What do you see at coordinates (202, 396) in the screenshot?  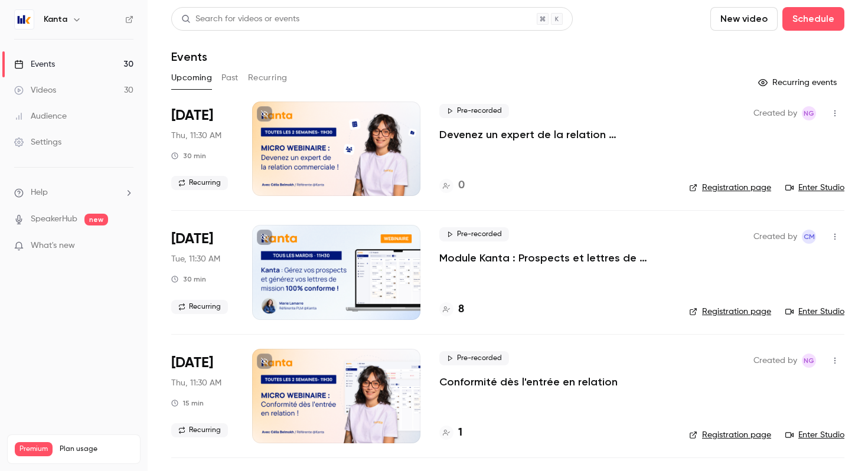 I see `div: Sep 18 Thu, 11:30 AM (Europe/Paris)` at bounding box center [202, 396].